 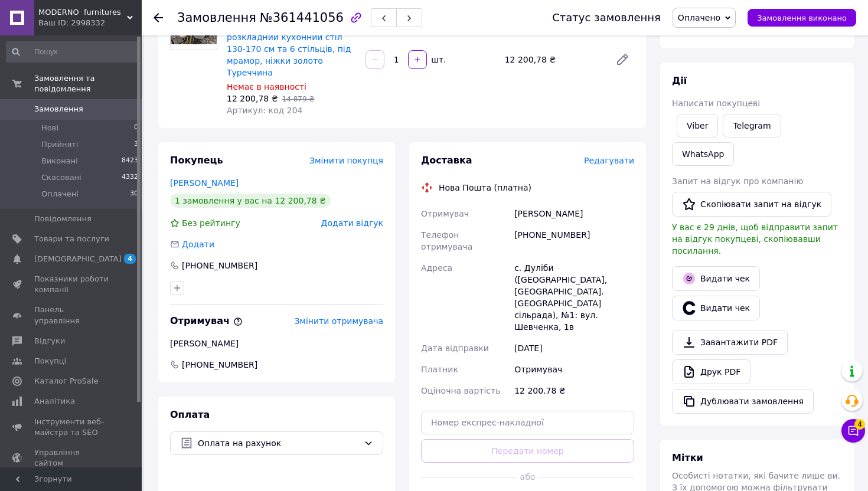 What do you see at coordinates (338, 321) in the screenshot?
I see `span: Змінити отримувача` at bounding box center [338, 321].